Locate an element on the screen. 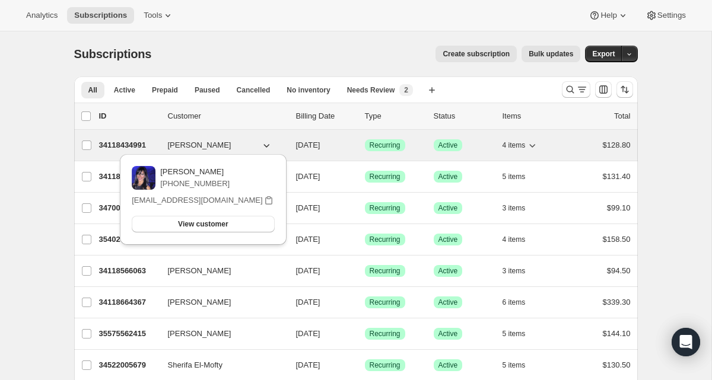 Image resolution: width=712 pixels, height=380 pixels. span: $128.80 is located at coordinates (617, 145).